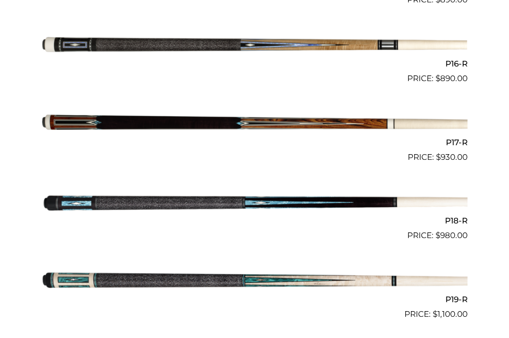 The image size is (509, 338). Describe the element at coordinates (452, 157) in the screenshot. I see `bdi: 930.00` at that location.